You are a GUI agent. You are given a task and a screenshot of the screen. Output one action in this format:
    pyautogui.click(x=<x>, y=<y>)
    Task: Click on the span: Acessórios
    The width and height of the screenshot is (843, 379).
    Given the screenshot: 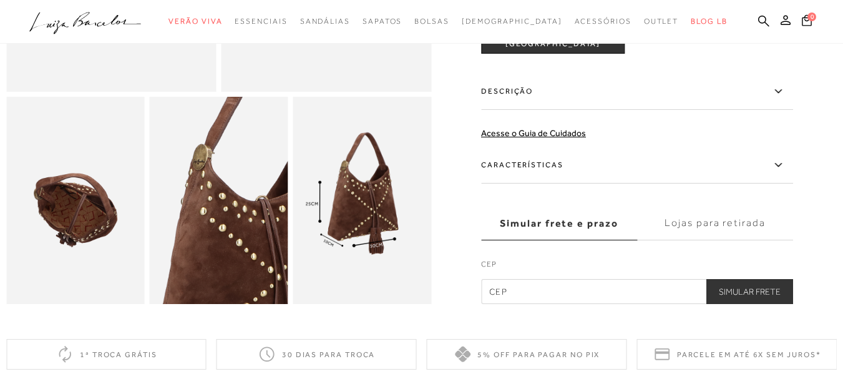 What is the action you would take?
    pyautogui.click(x=603, y=21)
    